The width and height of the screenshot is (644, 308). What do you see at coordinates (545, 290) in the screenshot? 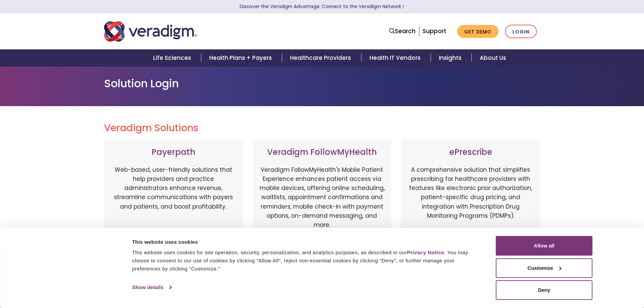
I see `button: Deny` at bounding box center [545, 290].